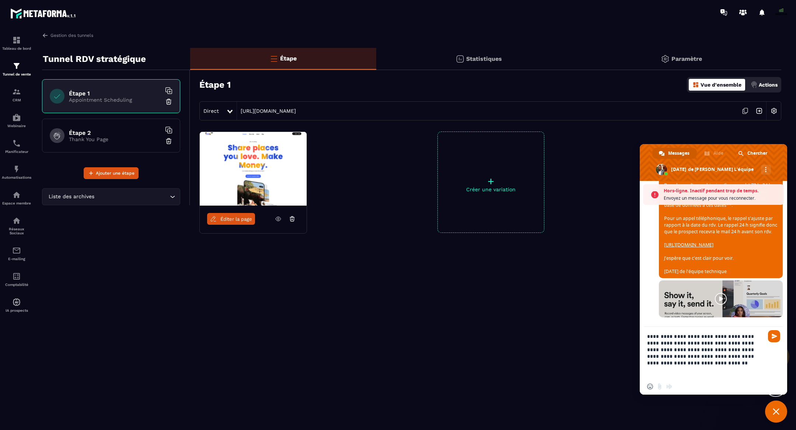 The height and width of the screenshot is (430, 796). I want to click on span: Chercher, so click(758, 153).